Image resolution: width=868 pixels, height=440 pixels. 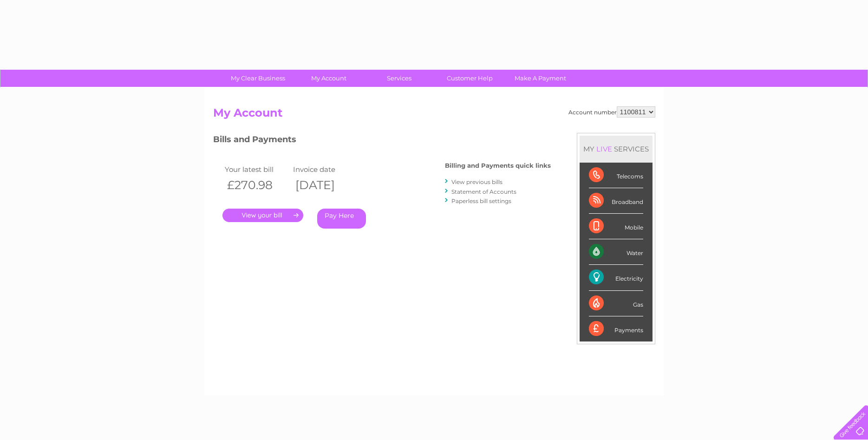 I want to click on a: View previous bills, so click(x=477, y=182).